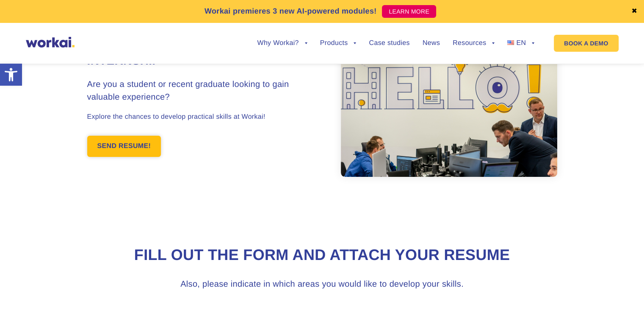 The image size is (644, 313). I want to click on a: LEARN MORE, so click(409, 11).